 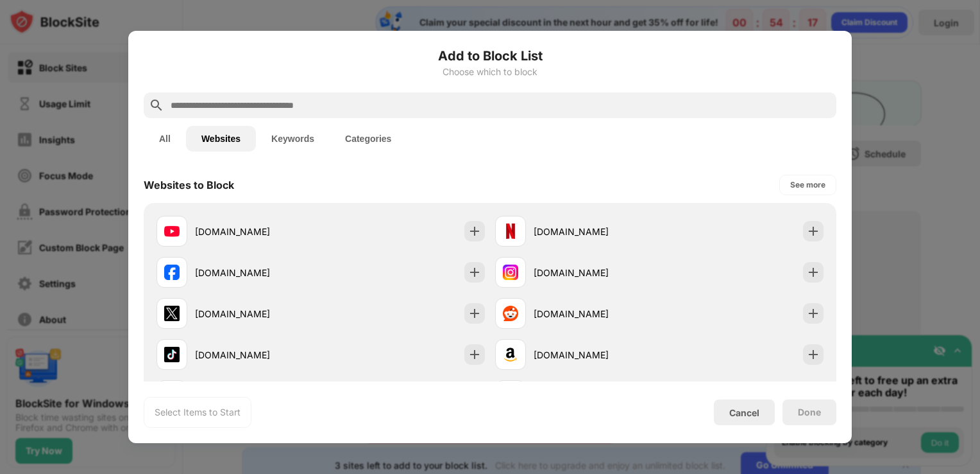 What do you see at coordinates (198, 412) in the screenshot?
I see `div: Select Items to Start` at bounding box center [198, 412].